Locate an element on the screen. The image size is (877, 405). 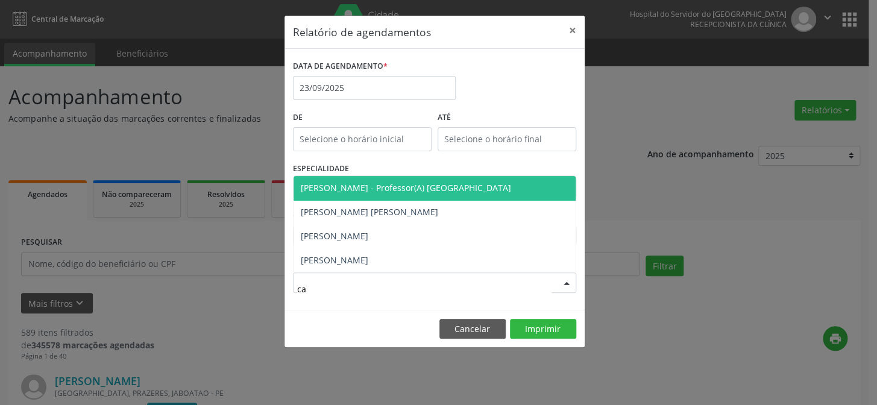
button: Close is located at coordinates (572, 30).